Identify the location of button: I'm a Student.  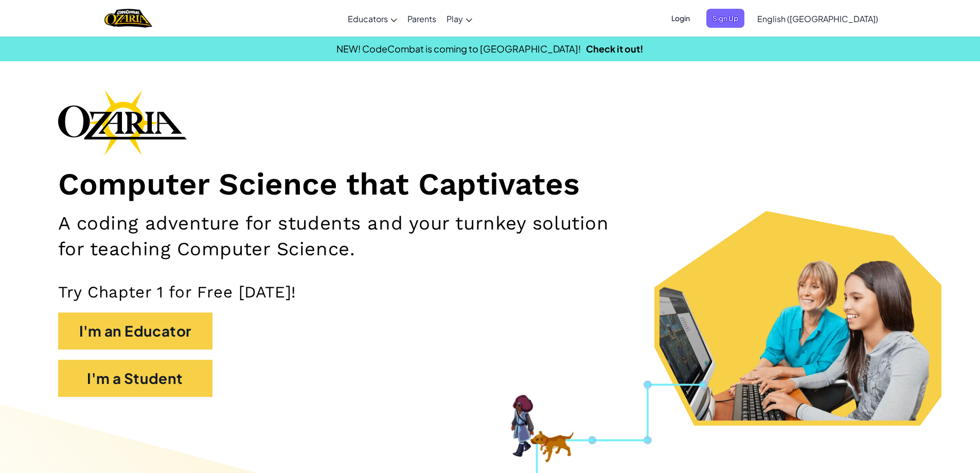
(136, 378).